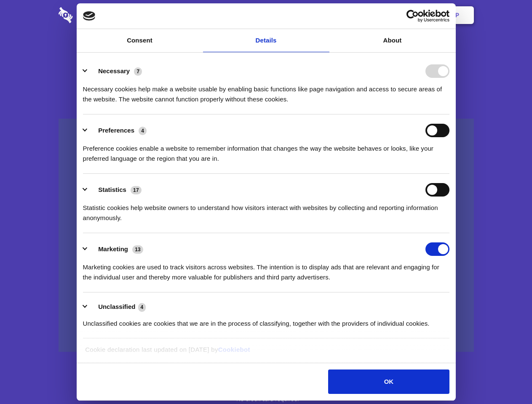 This screenshot has width=532, height=404. Describe the element at coordinates (138, 72) in the screenshot. I see `span: 7` at that location.